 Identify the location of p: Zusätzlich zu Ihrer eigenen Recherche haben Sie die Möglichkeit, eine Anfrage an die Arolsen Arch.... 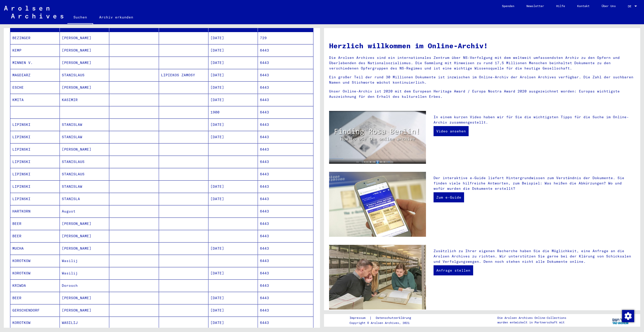
(535, 256).